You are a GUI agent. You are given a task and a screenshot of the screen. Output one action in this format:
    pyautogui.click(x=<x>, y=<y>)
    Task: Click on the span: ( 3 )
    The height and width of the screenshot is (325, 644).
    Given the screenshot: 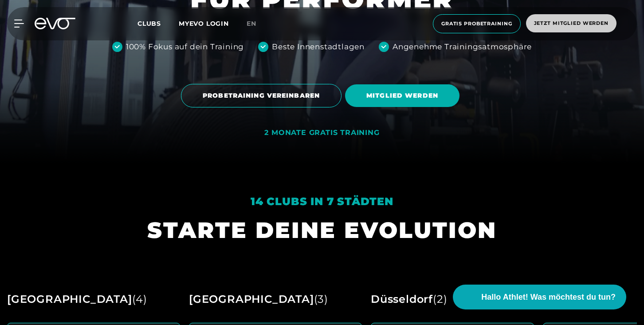 What is the action you would take?
    pyautogui.click(x=321, y=298)
    